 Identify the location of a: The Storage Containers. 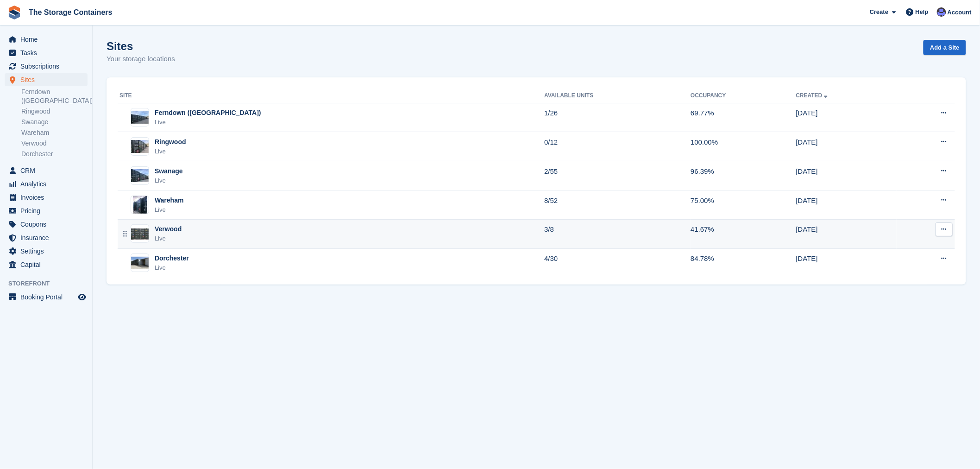
(70, 12).